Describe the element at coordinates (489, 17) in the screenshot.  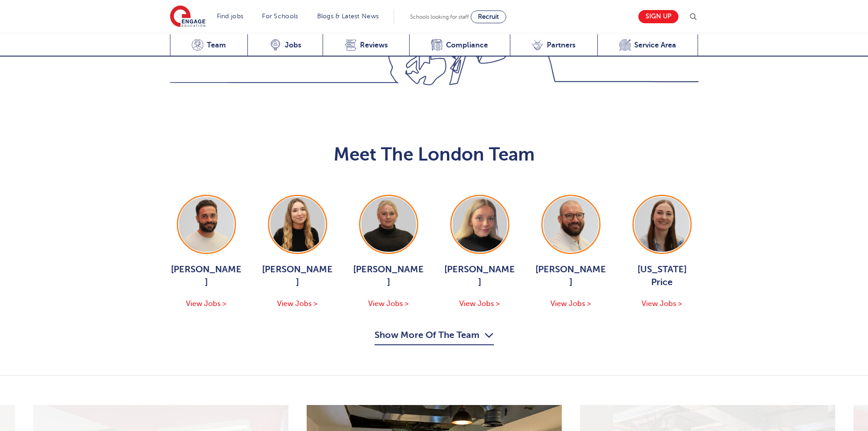
I see `span: Recruit` at that location.